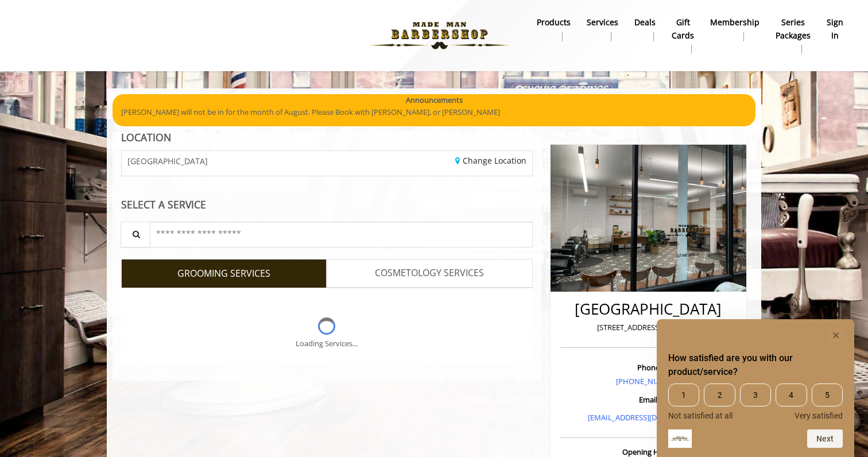 The image size is (868, 457). I want to click on div: Loading Services..., so click(327, 343).